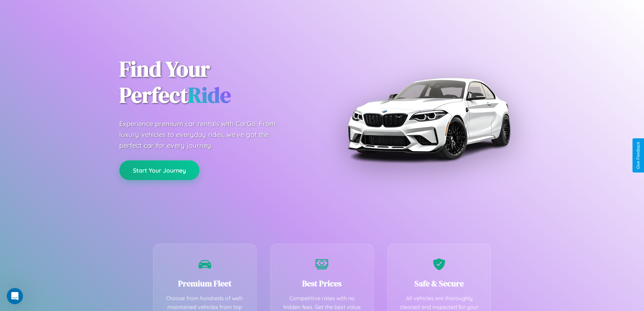 This screenshot has height=311, width=644. Describe the element at coordinates (205, 283) in the screenshot. I see `h3: Premium Fleet` at that location.